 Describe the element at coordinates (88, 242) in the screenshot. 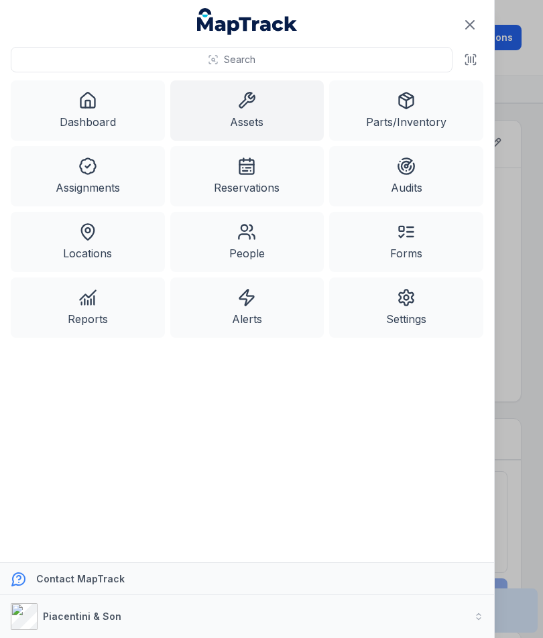

I see `a: Locations` at that location.